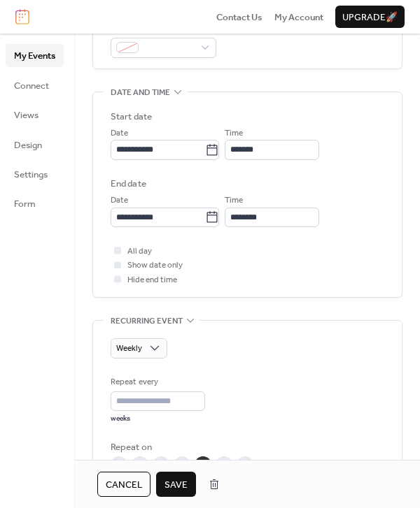 The image size is (420, 508). Describe the element at coordinates (34, 114) in the screenshot. I see `a: Views` at that location.